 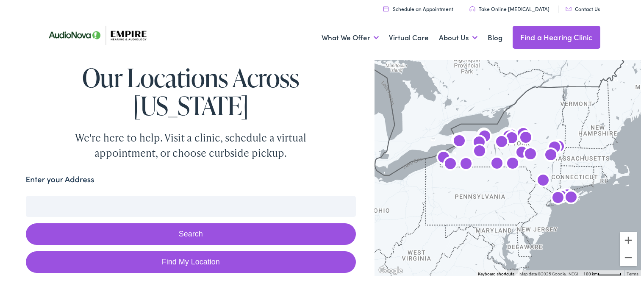 What do you see at coordinates (582, 8) in the screenshot?
I see `a: Contact Us` at bounding box center [582, 8].